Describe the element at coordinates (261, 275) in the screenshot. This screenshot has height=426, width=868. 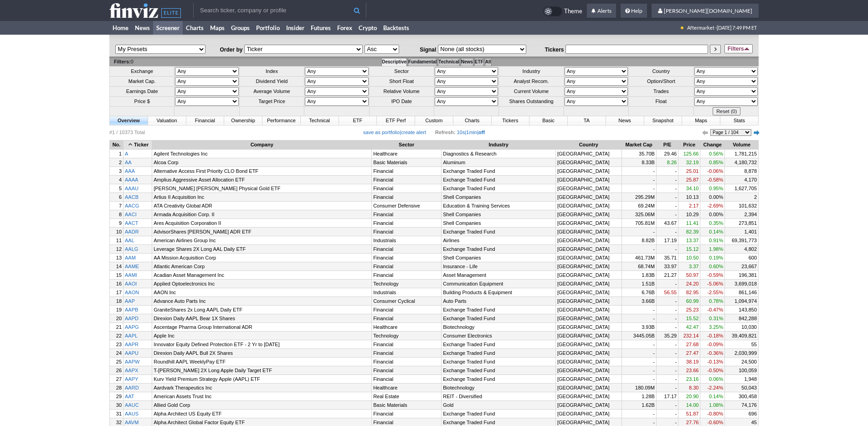
I see `a: Acadian Asset Management Inc` at that location.